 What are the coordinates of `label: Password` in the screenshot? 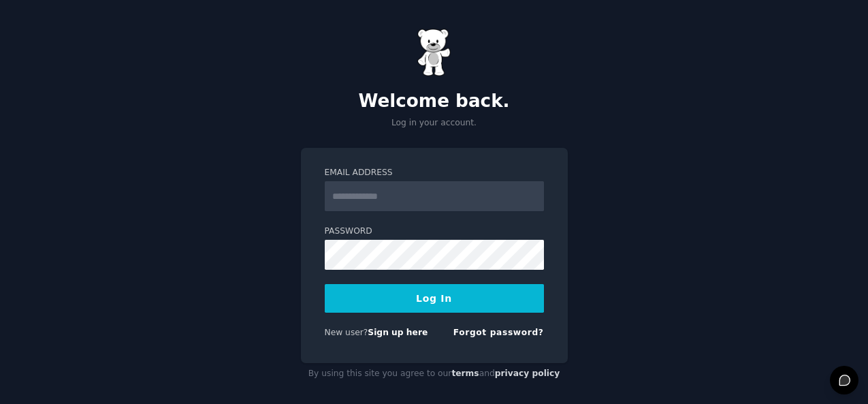 It's located at (434, 231).